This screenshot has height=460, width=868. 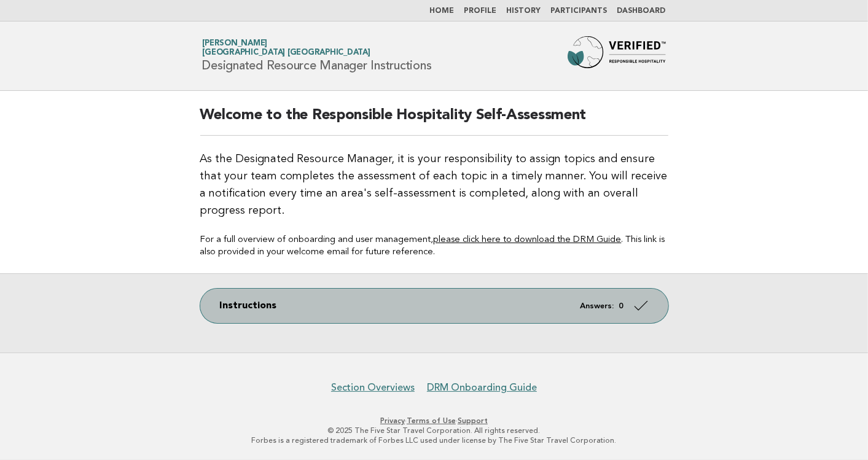 What do you see at coordinates (472, 421) in the screenshot?
I see `a: Support` at bounding box center [472, 421].